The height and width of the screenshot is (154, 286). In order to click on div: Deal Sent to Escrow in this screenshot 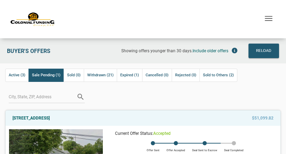, I will do `click(205, 148)`.